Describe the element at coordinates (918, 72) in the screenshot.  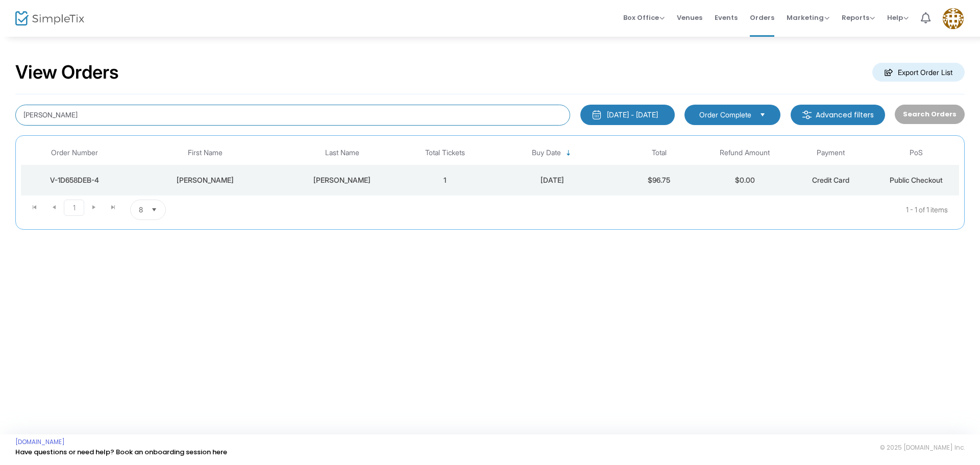
I see `m-button: Export Order List` at that location.